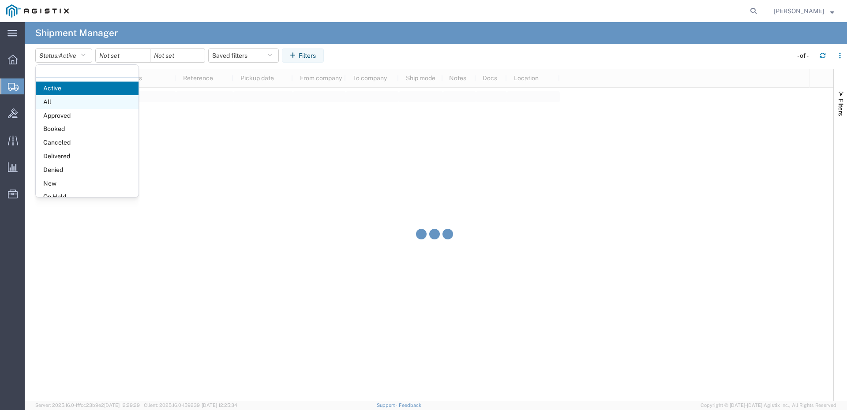 Image resolution: width=847 pixels, height=410 pixels. Describe the element at coordinates (799, 11) in the screenshot. I see `span: Stuart Packer` at that location.